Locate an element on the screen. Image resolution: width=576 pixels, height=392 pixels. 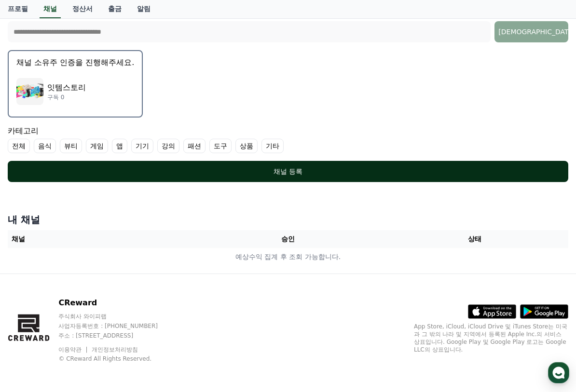
span: Messages is located at coordinates (288, 384).